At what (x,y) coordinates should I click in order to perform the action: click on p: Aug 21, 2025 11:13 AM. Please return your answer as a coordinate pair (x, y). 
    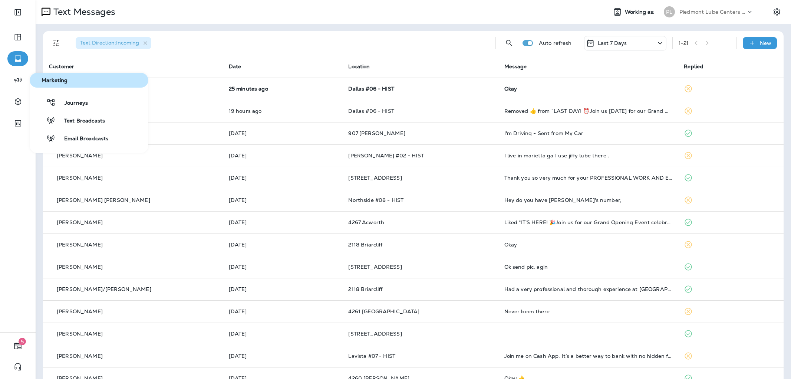
    Looking at the image, I should click on (283, 333).